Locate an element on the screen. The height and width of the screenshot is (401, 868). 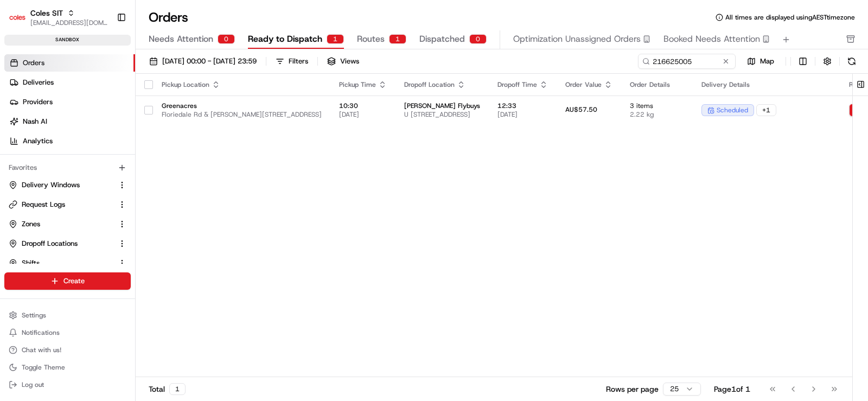
button: Refresh is located at coordinates (852, 61).